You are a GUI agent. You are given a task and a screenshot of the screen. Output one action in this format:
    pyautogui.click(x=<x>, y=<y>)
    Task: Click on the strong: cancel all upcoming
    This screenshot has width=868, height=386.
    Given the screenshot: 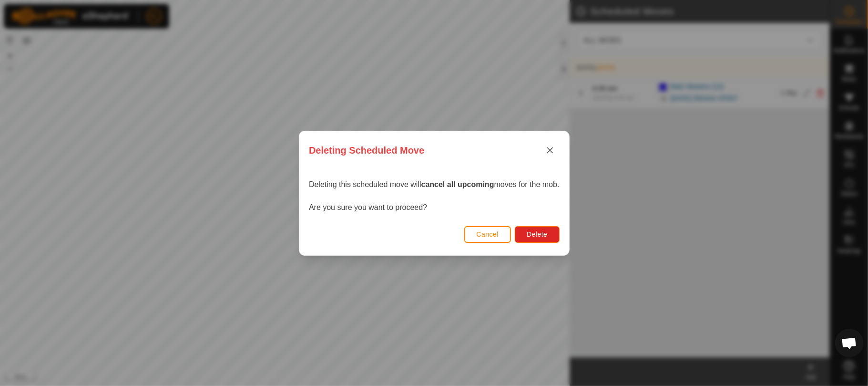 What is the action you would take?
    pyautogui.click(x=457, y=184)
    